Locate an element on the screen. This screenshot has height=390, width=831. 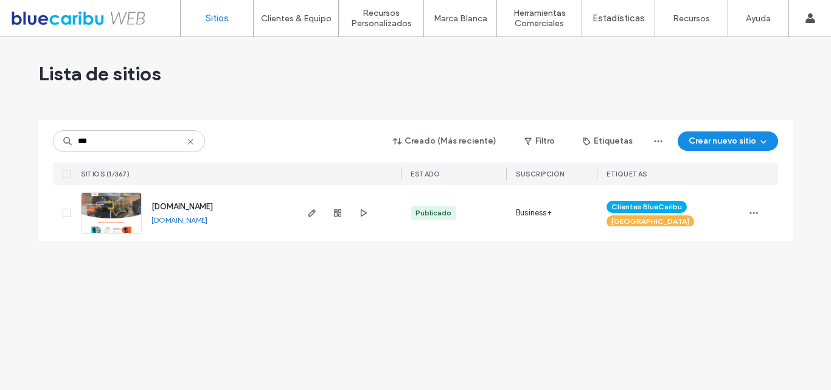
span: Lista de sitios is located at coordinates (100, 74).